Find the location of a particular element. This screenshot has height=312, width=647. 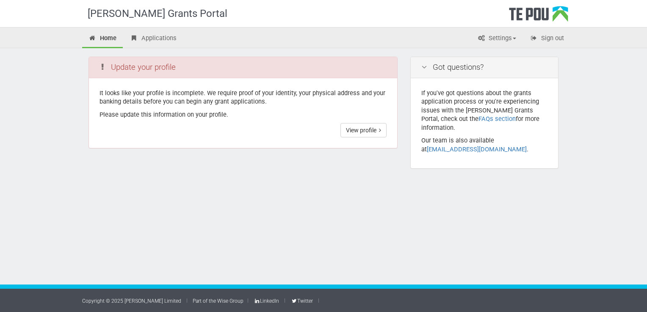

a: Sign out is located at coordinates (547, 39).